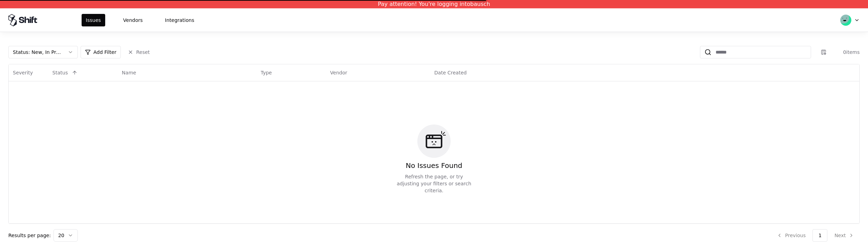 This screenshot has width=868, height=250. Describe the element at coordinates (129, 73) in the screenshot. I see `div: Name` at that location.